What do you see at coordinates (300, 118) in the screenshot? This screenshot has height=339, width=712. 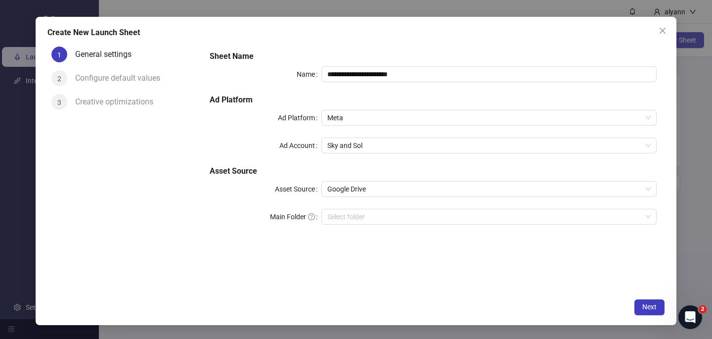 I see `label: Ad Platform` at bounding box center [300, 118].